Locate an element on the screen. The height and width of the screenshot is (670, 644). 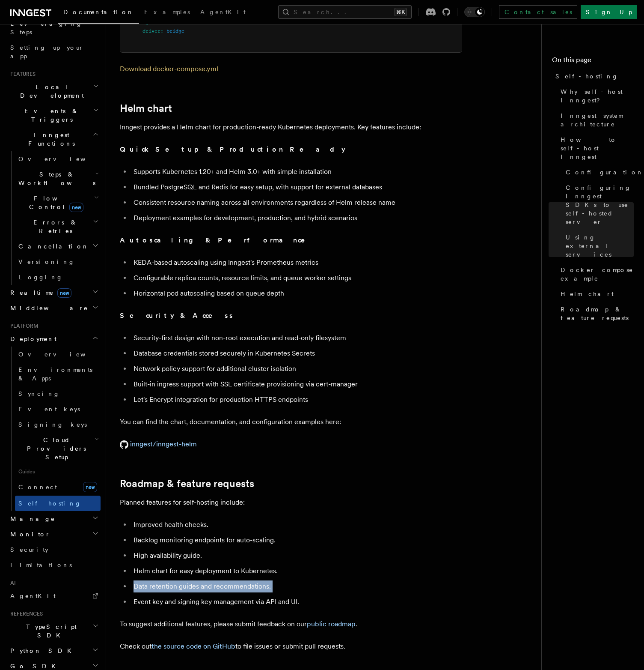
a: Self-hosting is located at coordinates (593, 76).